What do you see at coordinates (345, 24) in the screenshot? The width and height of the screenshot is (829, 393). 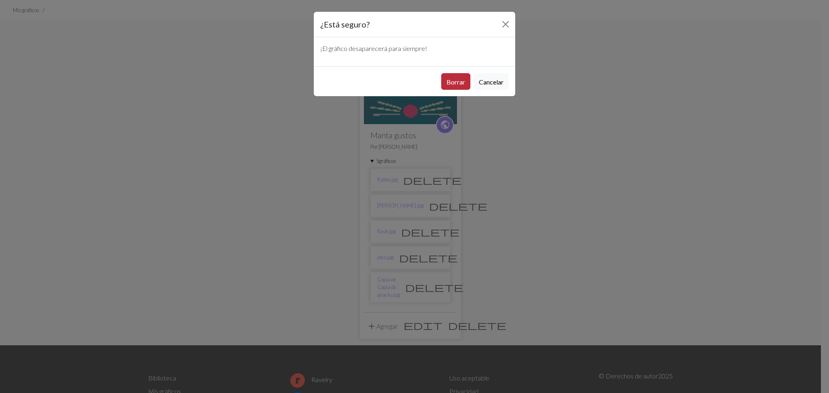 I see `font: ¿Está seguro?` at bounding box center [345, 24].